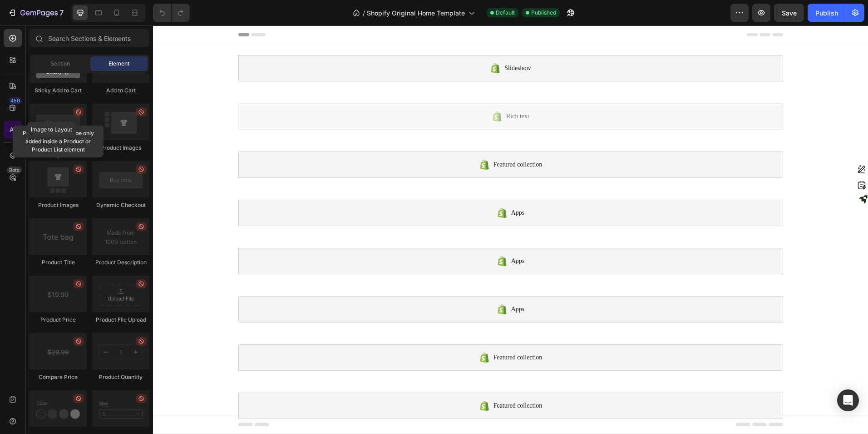 The width and height of the screenshot is (868, 434). What do you see at coordinates (121, 320) in the screenshot?
I see `div: Product File Upload` at bounding box center [121, 320].